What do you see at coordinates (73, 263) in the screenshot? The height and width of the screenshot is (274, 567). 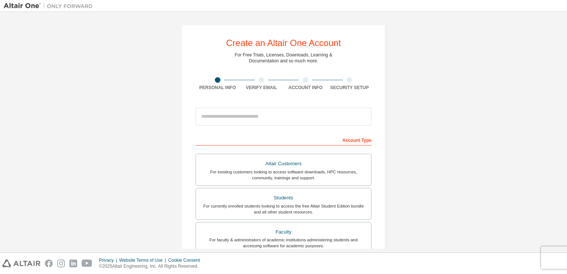 I see `img: linkedin.svg` at bounding box center [73, 263].